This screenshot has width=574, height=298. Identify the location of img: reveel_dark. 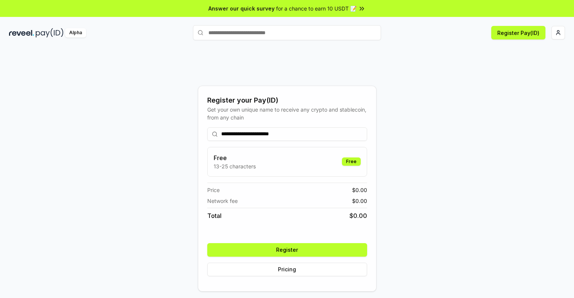
(21, 33).